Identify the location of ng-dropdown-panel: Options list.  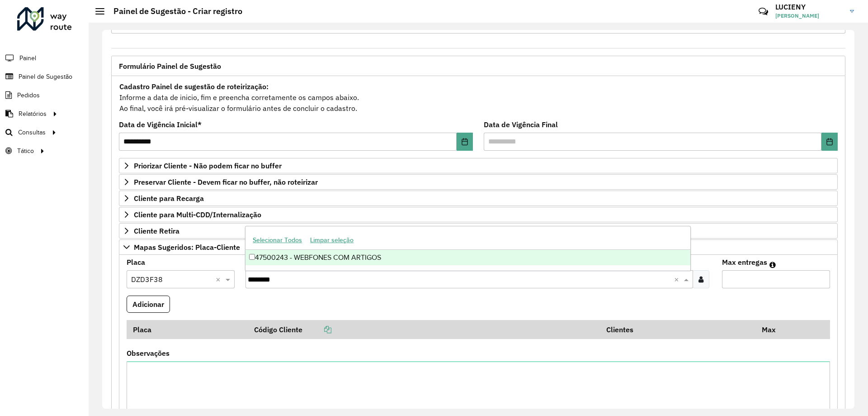
(468, 248).